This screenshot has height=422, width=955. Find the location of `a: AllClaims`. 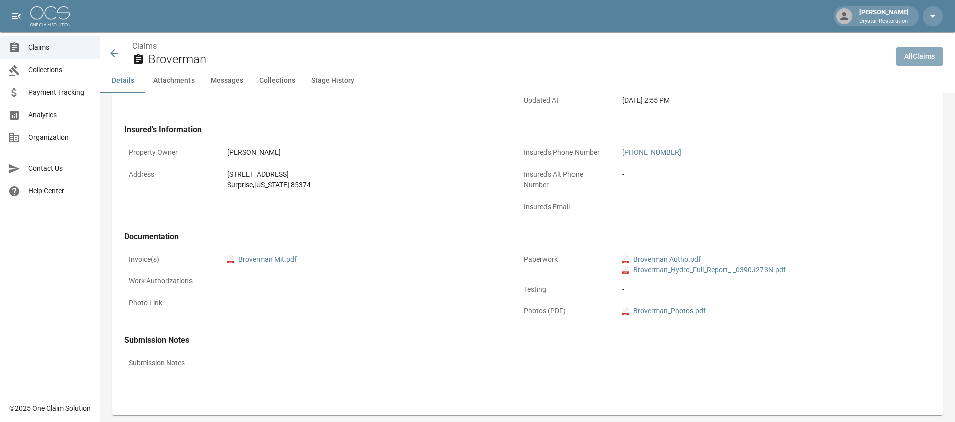

a: AllClaims is located at coordinates (920, 56).